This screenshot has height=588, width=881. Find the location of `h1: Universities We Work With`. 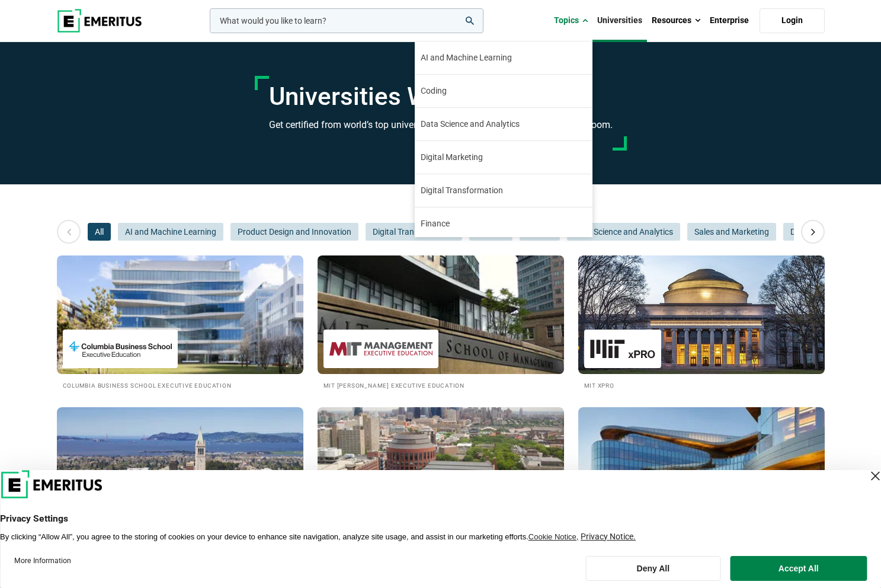

h1: Universities We Work With is located at coordinates (440, 97).